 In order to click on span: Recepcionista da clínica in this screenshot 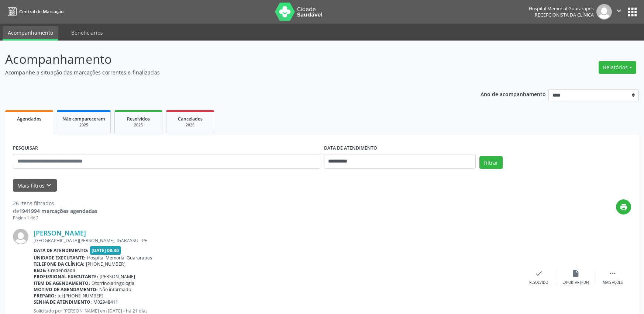, I will do `click(564, 15)`.